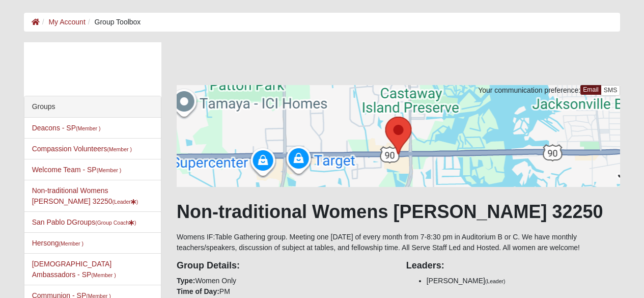 This screenshot has height=298, width=644. I want to click on small: (Group Coach ), so click(115, 223).